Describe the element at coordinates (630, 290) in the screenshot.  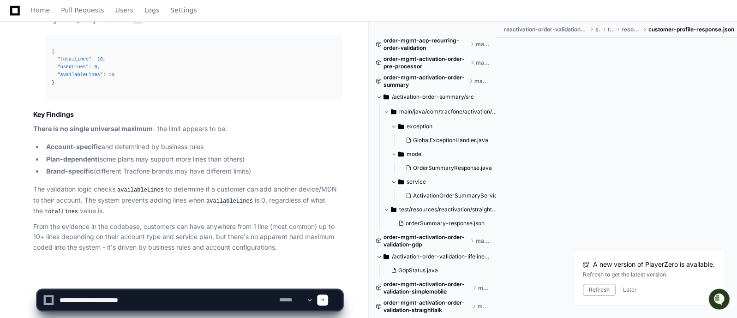
I see `button: Later` at that location.